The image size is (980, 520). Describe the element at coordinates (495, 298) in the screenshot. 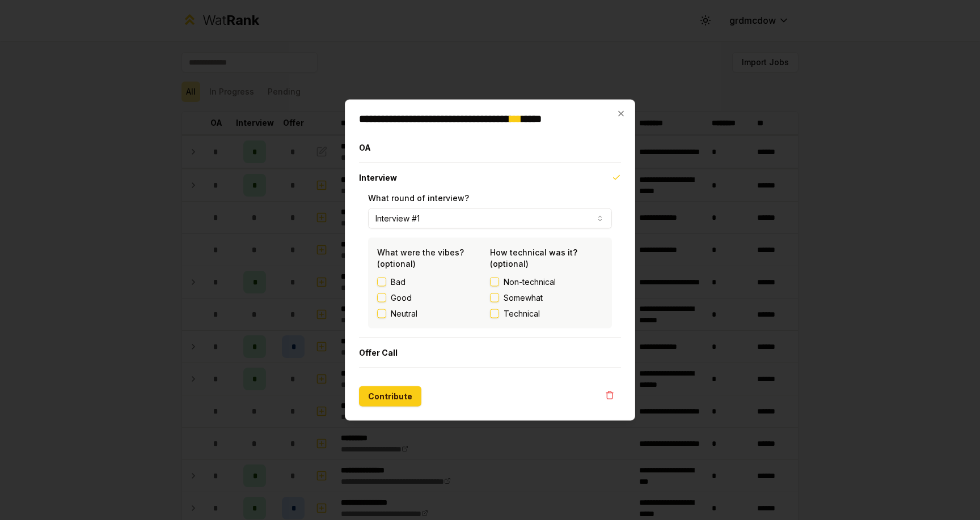

I see `button: Somewhat` at that location.